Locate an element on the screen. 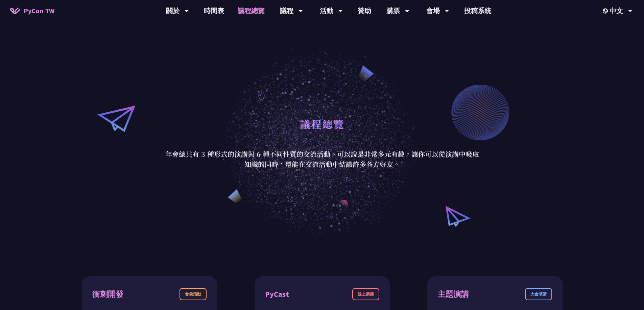 The height and width of the screenshot is (310, 644). div: 線上廣播 is located at coordinates (366, 294).